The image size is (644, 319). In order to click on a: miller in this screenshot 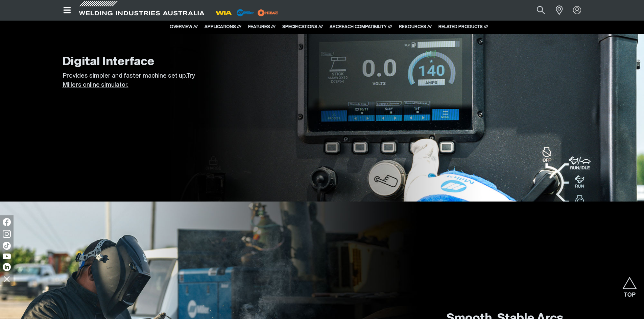, I will do `click(268, 13)`.